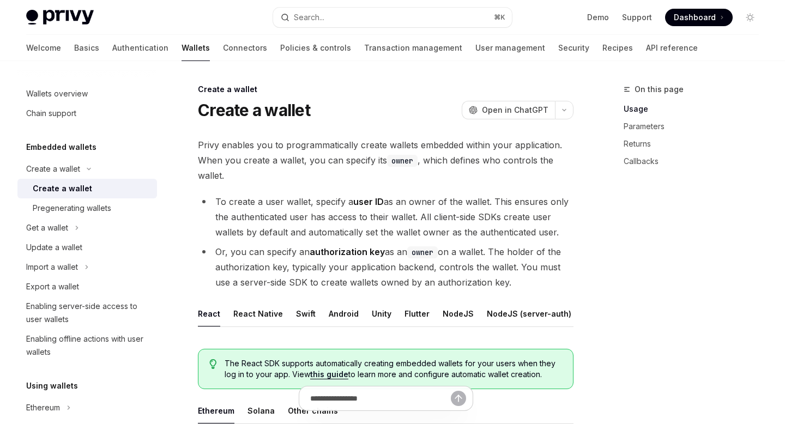 The image size is (785, 424). What do you see at coordinates (695, 109) in the screenshot?
I see `a: Usage` at bounding box center [695, 109].